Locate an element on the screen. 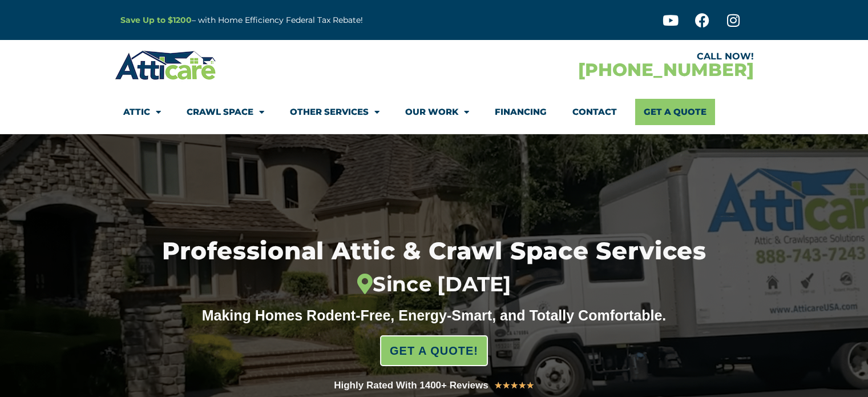  p: – with Home Efficiency Federal Tax Rebate! is located at coordinates (305, 20).